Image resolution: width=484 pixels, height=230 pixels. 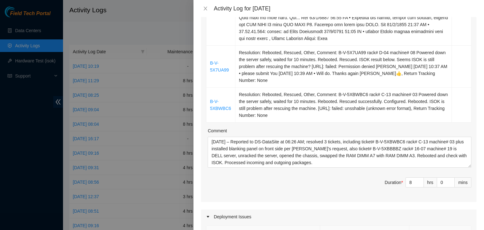 I want to click on div: Duration, so click(x=394, y=182).